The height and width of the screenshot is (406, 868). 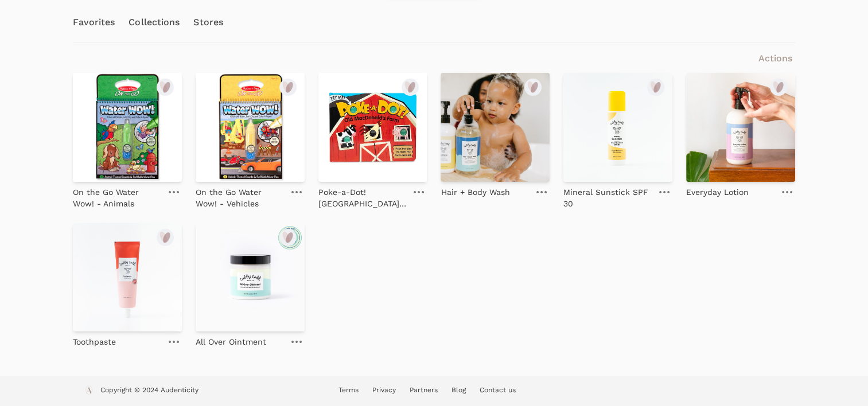 What do you see at coordinates (618, 127) in the screenshot?
I see `img: Mineral Sunstick SPF 30` at bounding box center [618, 127].